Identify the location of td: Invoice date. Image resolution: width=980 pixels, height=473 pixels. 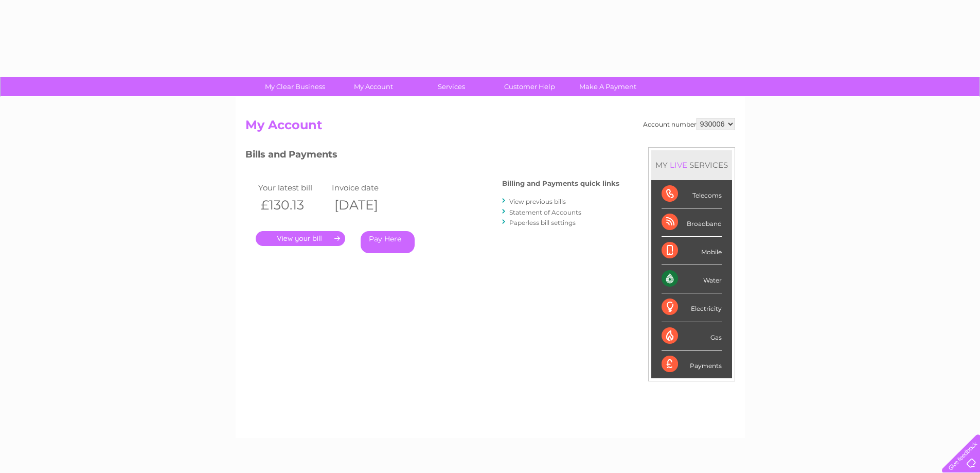
(366, 188).